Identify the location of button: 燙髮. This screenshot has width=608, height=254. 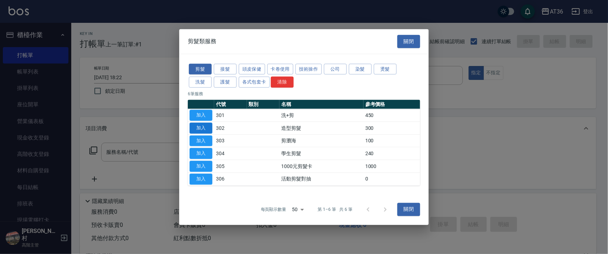
(386, 69).